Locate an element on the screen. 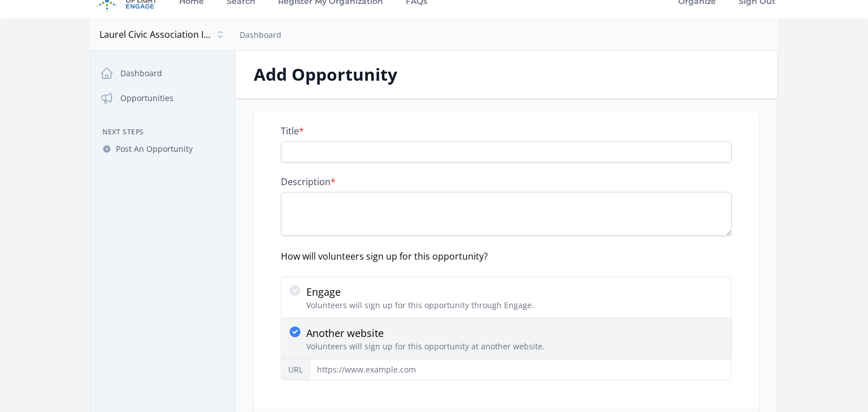 This screenshot has width=868, height=412. label: Title is located at coordinates (506, 131).